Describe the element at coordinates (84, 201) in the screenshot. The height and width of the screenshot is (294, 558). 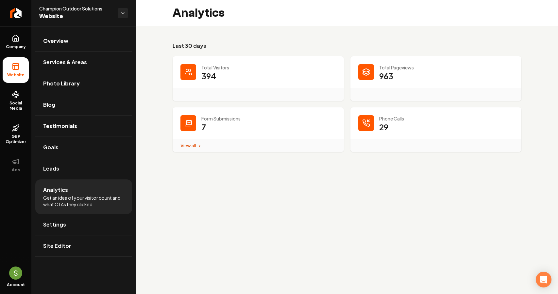
I see `span: Get an idea of your visitor count and what CTAs they clicked.` at that location.